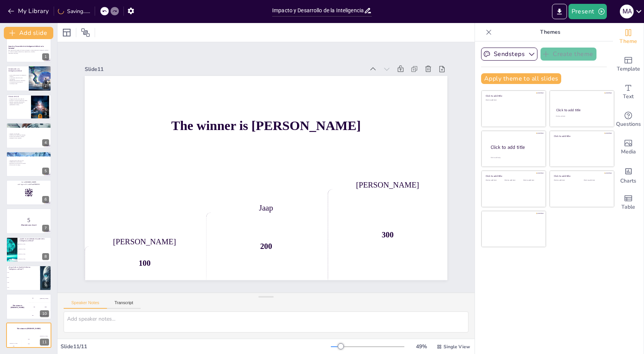  What do you see at coordinates (629, 207) in the screenshot?
I see `span: Table` at bounding box center [629, 207].